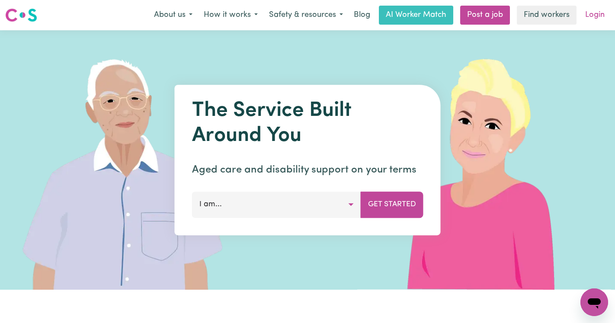  Describe the element at coordinates (276, 205) in the screenshot. I see `button: I am...` at that location.